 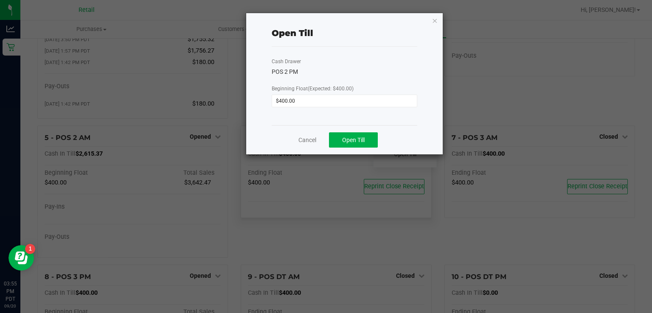 What do you see at coordinates (353, 140) in the screenshot?
I see `span: Open Till` at bounding box center [353, 140].